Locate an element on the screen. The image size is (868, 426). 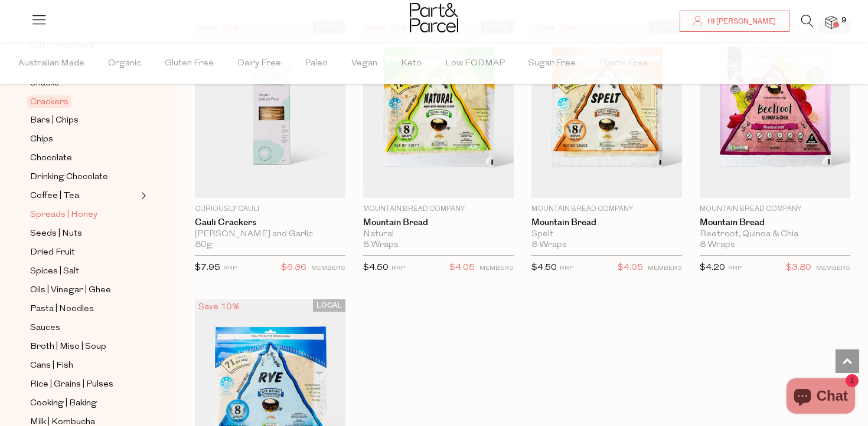
a: Spreads | Honey is located at coordinates (84, 214).